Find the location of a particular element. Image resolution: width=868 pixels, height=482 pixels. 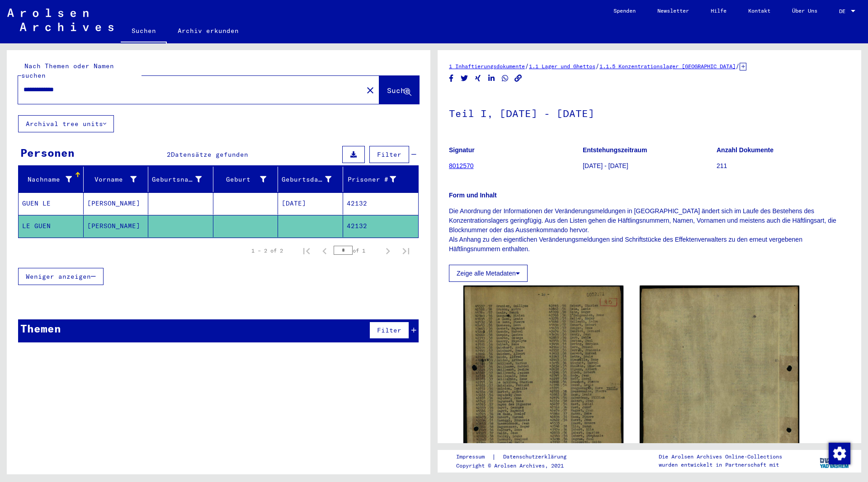

div: Zustimmung ändern is located at coordinates (839, 453).